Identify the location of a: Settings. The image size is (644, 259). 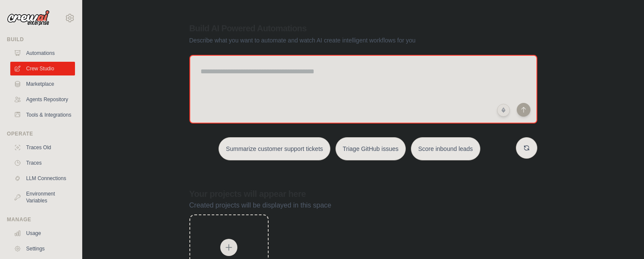
(42, 249).